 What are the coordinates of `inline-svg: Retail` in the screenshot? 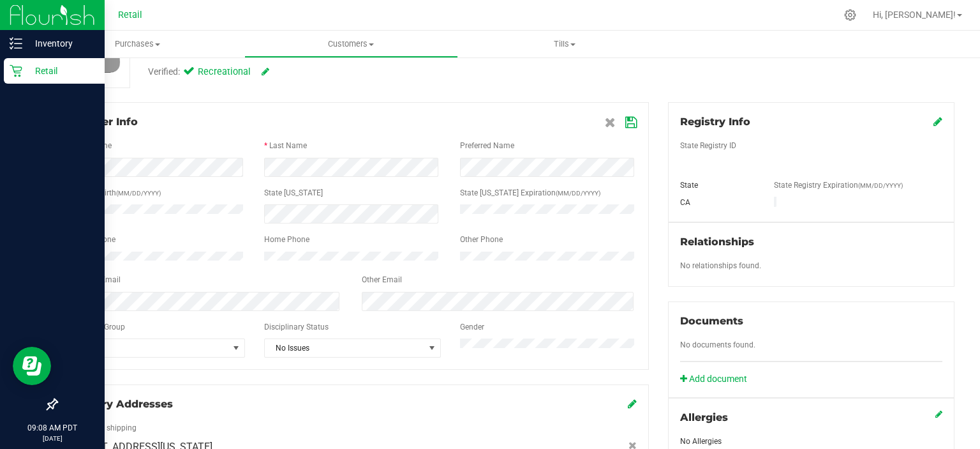 It's located at (16, 70).